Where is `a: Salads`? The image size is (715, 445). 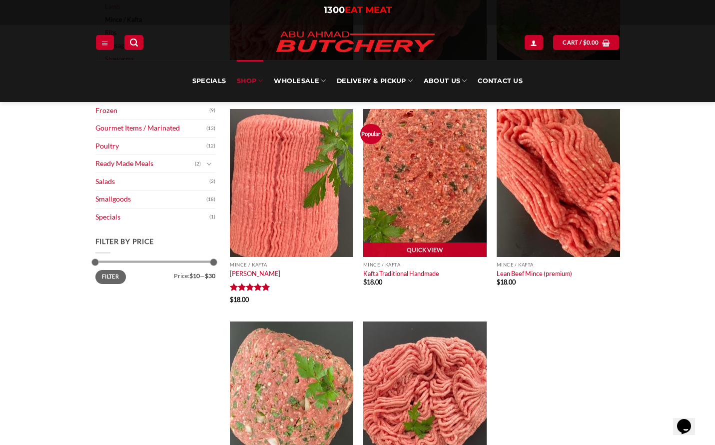 a: Salads is located at coordinates (152, 181).